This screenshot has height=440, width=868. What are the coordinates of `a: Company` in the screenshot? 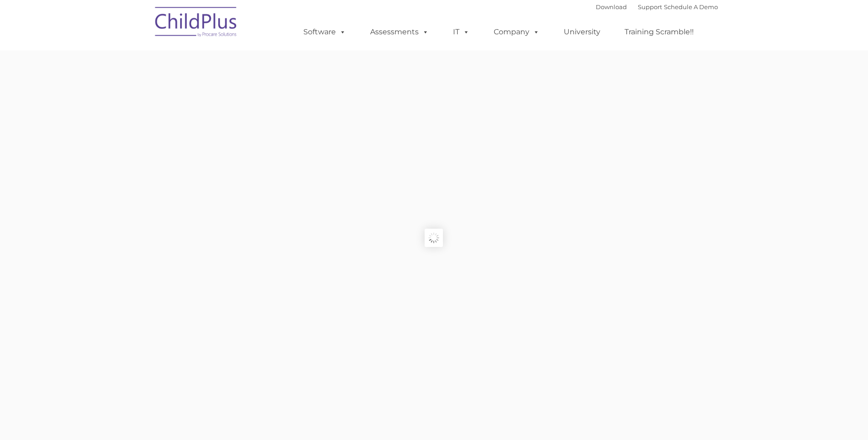 It's located at (517, 32).